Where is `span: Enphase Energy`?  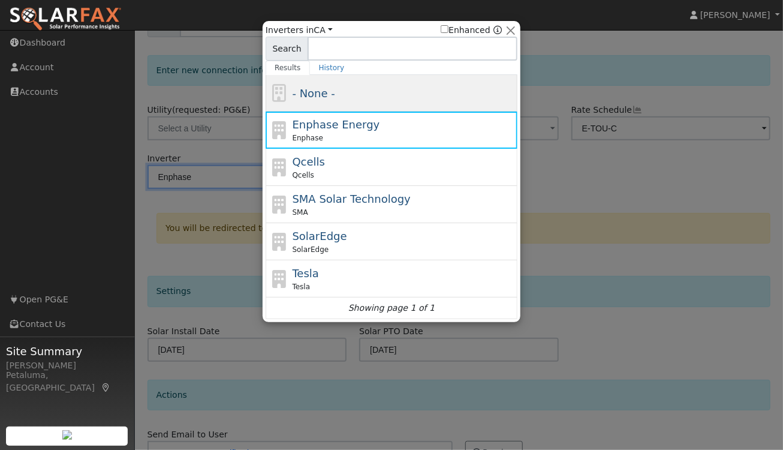
span: Enphase Energy is located at coordinates (336, 124).